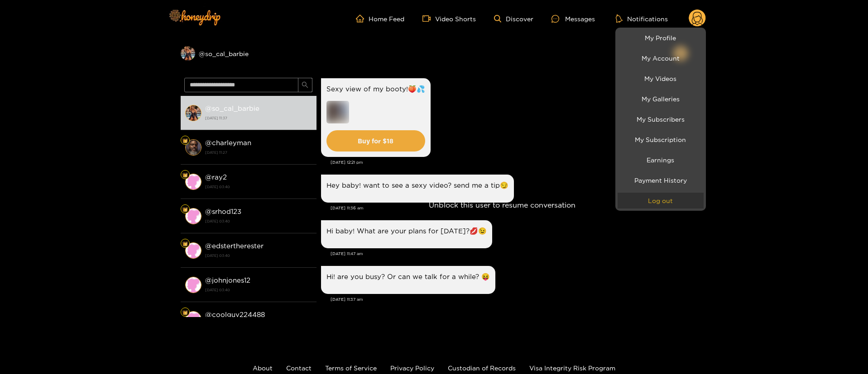 Image resolution: width=868 pixels, height=374 pixels. Describe the element at coordinates (660, 37) in the screenshot. I see `a: My Profile` at that location.